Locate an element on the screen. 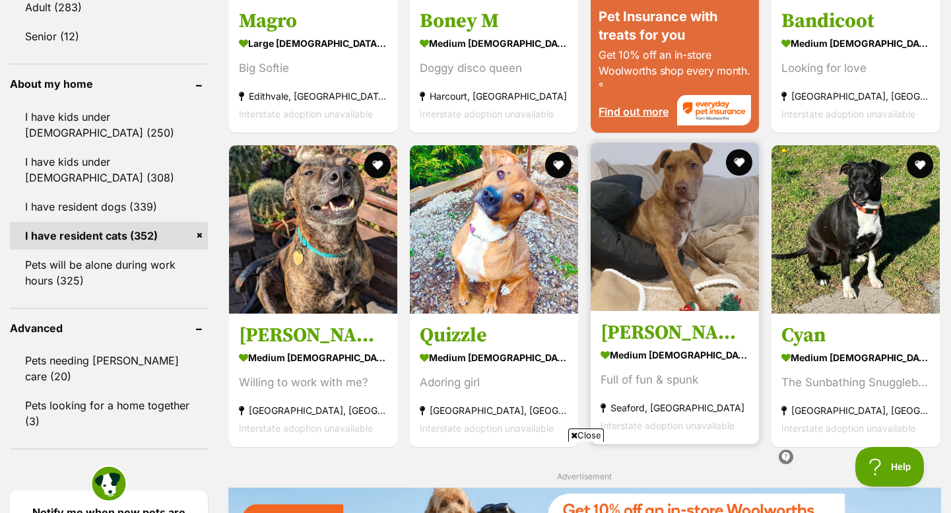 The height and width of the screenshot is (513, 951). h3: Boney M is located at coordinates (494, 21).